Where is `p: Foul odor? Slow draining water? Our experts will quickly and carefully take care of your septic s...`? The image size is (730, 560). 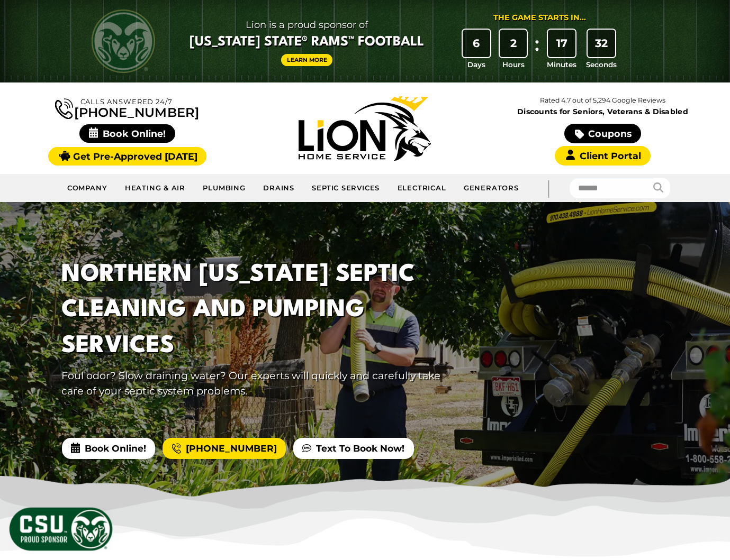 p: Foul odor? Slow draining water? Our experts will quickly and carefully take care of your septic s... is located at coordinates (254, 384).